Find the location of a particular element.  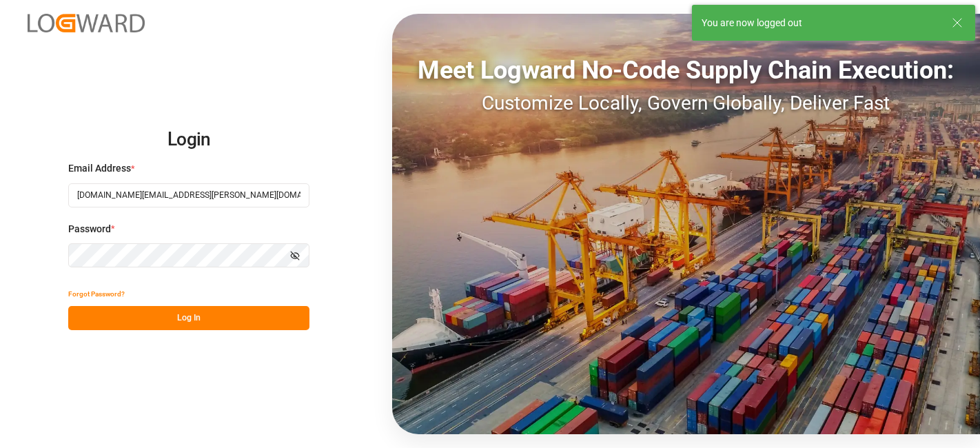

div: You are now logged out is located at coordinates (820, 23).